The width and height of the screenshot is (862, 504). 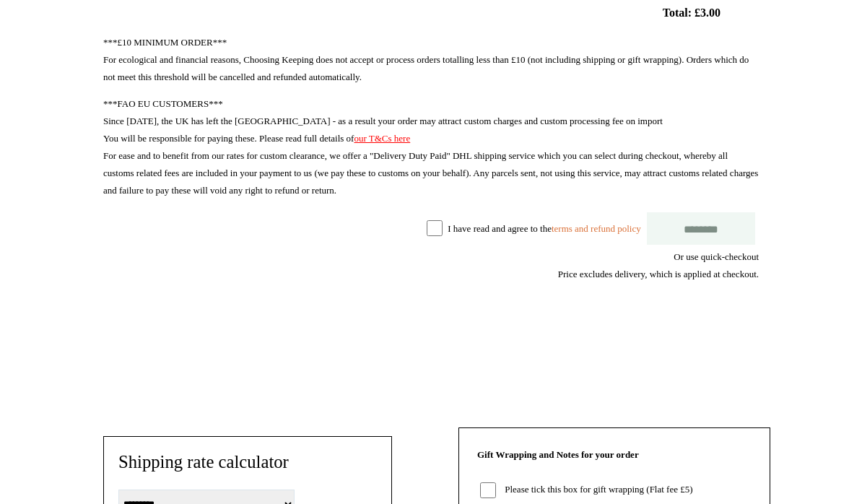 I want to click on div: Price excludes delivery, which is applied at checkout., so click(x=431, y=274).